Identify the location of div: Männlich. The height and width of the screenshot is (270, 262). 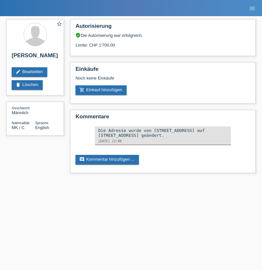
(23, 110).